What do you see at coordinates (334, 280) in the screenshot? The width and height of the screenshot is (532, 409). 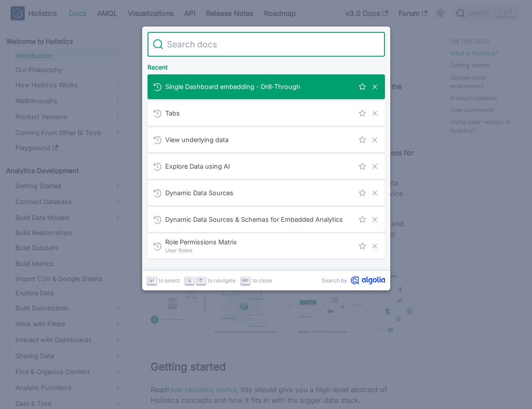 I see `span: Search by` at bounding box center [334, 280].